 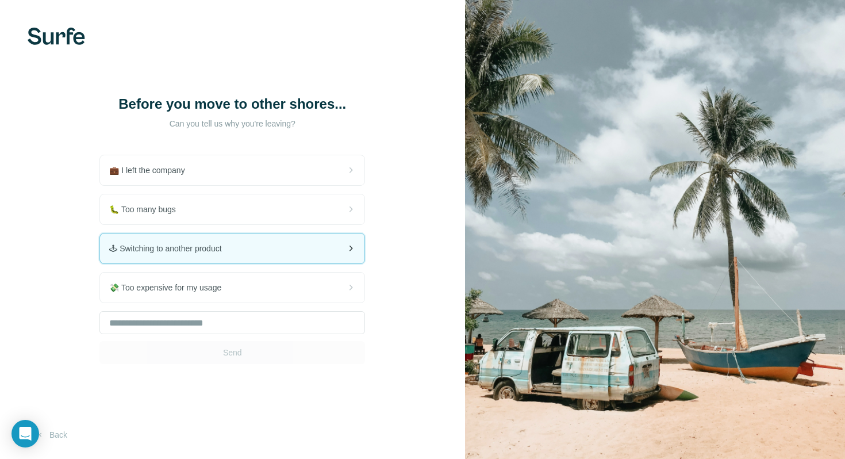 I want to click on span: 💼 I left the company, so click(x=151, y=170).